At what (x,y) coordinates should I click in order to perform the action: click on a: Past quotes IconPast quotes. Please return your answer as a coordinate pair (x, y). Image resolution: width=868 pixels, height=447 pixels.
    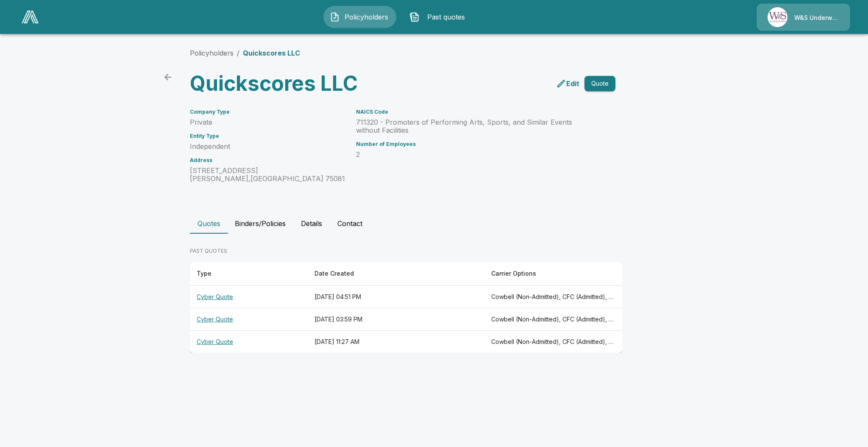
    Looking at the image, I should click on (439, 17).